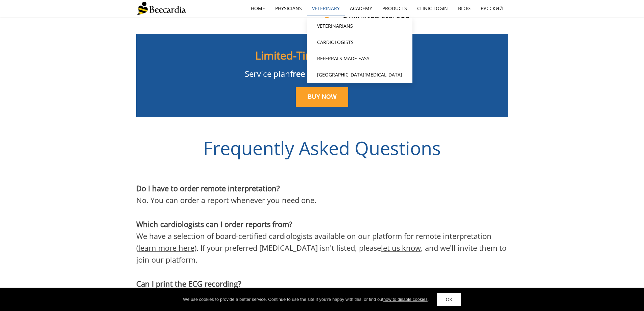 Image resolution: width=644 pixels, height=311 pixels. I want to click on span: BUY NOW, so click(322, 97).